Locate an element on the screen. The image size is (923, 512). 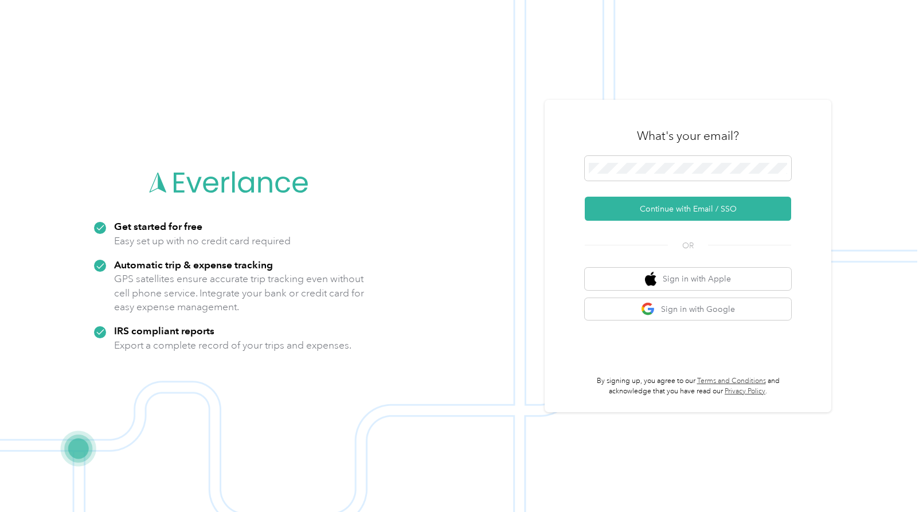
p: Easy set up with no credit card required is located at coordinates (202, 241).